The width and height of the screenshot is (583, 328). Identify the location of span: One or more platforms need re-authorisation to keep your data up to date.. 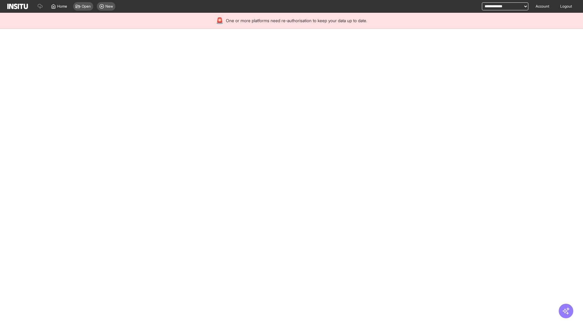
(296, 21).